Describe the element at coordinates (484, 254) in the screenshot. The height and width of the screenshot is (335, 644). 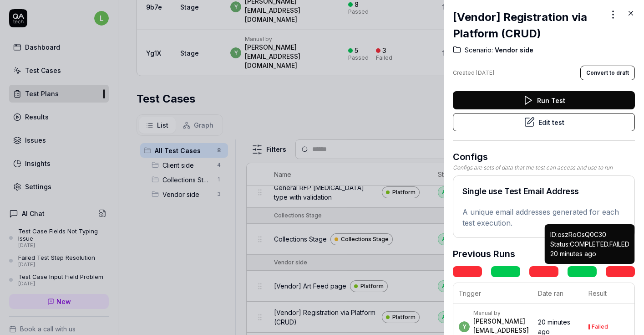
I see `h3: Previous Runs` at that location.